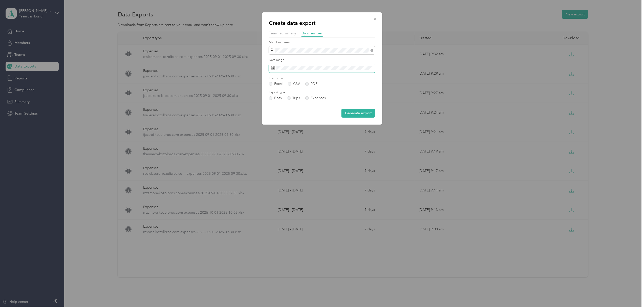 The image size is (644, 307). Describe the element at coordinates (311, 84) in the screenshot. I see `label: PDF` at that location.